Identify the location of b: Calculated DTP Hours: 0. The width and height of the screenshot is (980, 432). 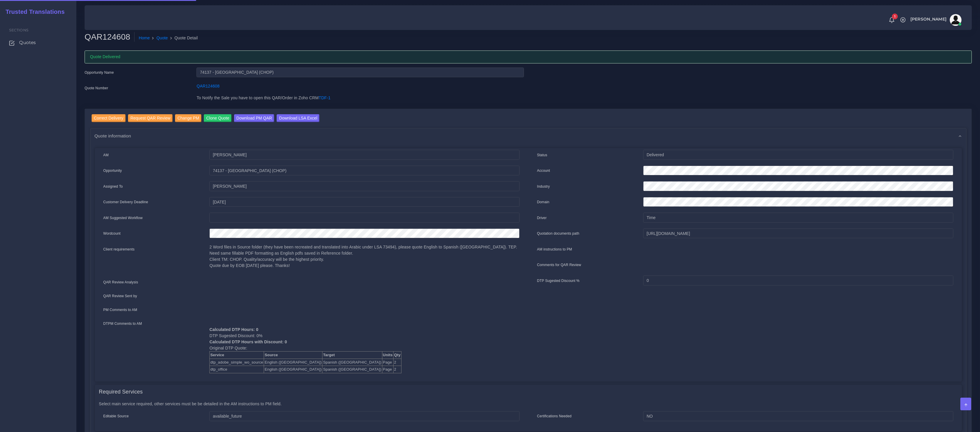
(234, 330).